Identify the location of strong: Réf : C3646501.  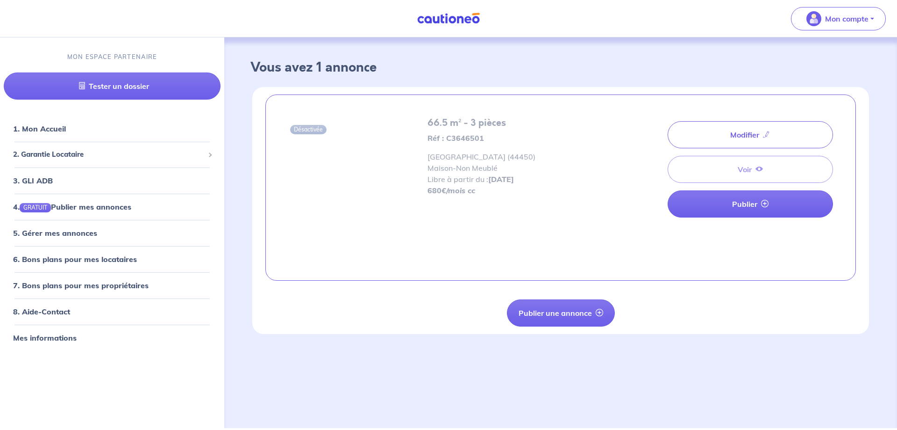
(456, 138).